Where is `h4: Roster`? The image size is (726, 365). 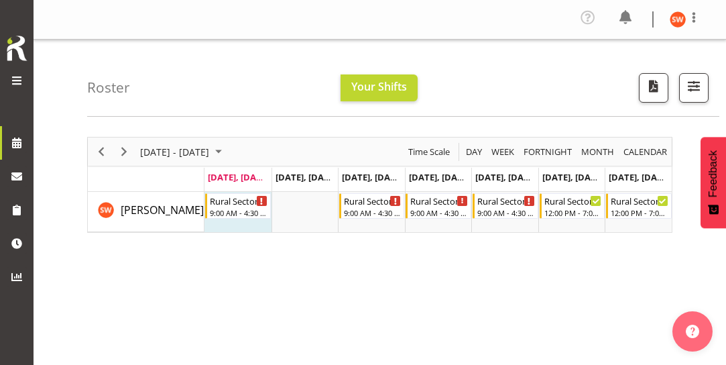 h4: Roster is located at coordinates (109, 87).